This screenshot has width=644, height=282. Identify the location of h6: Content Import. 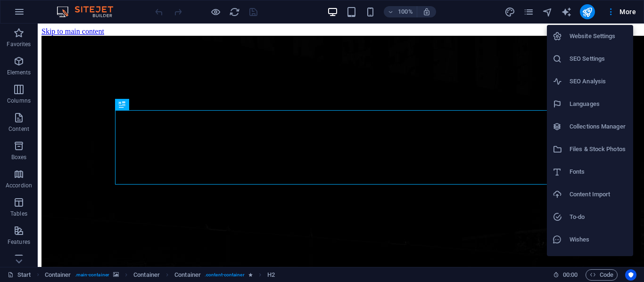
(598, 195).